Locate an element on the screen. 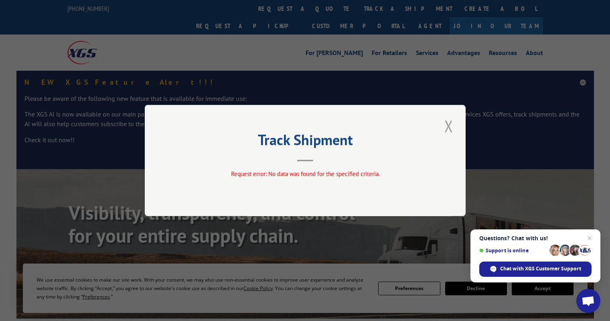 Image resolution: width=610 pixels, height=321 pixels. a: Open chat is located at coordinates (589, 301).